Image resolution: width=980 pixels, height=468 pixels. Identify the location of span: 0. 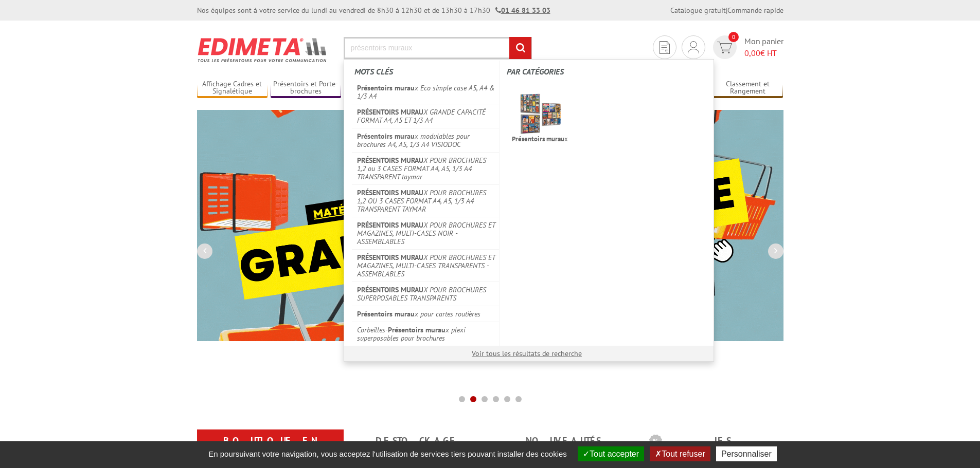
(733, 37).